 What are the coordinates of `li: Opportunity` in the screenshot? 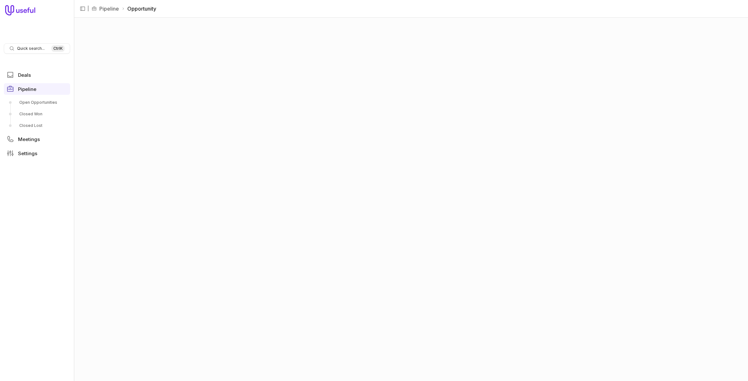 It's located at (139, 9).